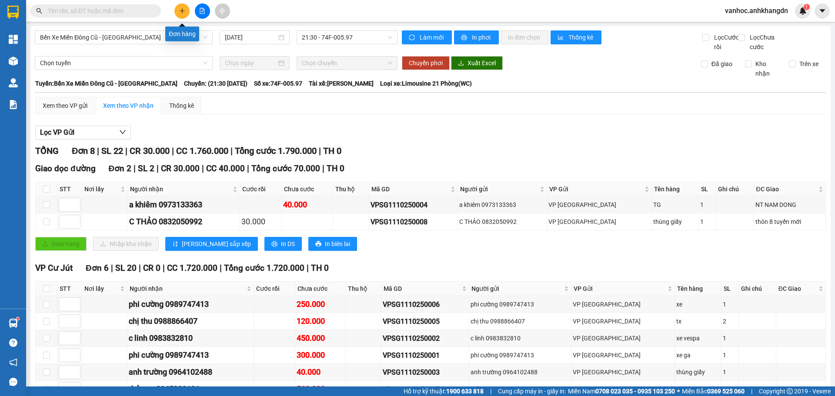  Describe the element at coordinates (250, 63) in the screenshot. I see `input: Chọn ngày` at that location.